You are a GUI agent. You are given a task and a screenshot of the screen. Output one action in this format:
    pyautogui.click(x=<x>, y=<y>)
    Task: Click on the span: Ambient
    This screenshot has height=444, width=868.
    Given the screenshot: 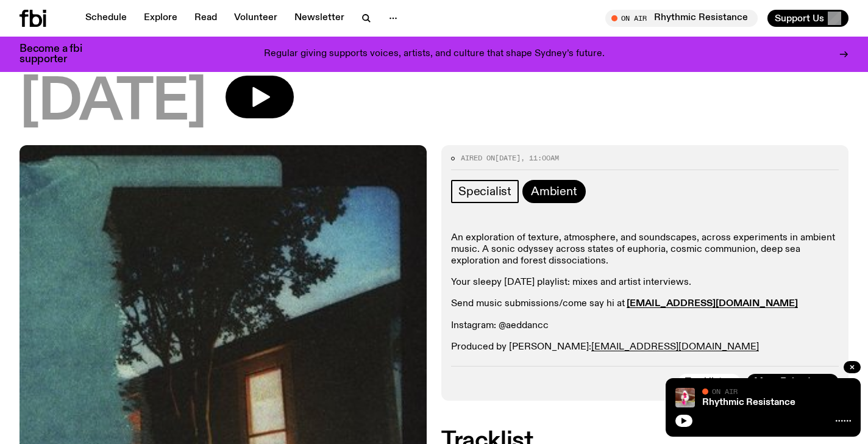 What is the action you would take?
    pyautogui.click(x=554, y=191)
    